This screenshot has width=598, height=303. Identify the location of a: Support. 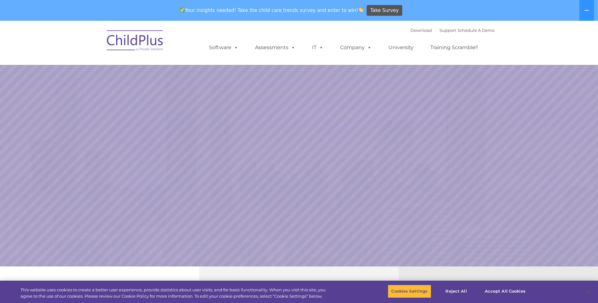
(448, 30).